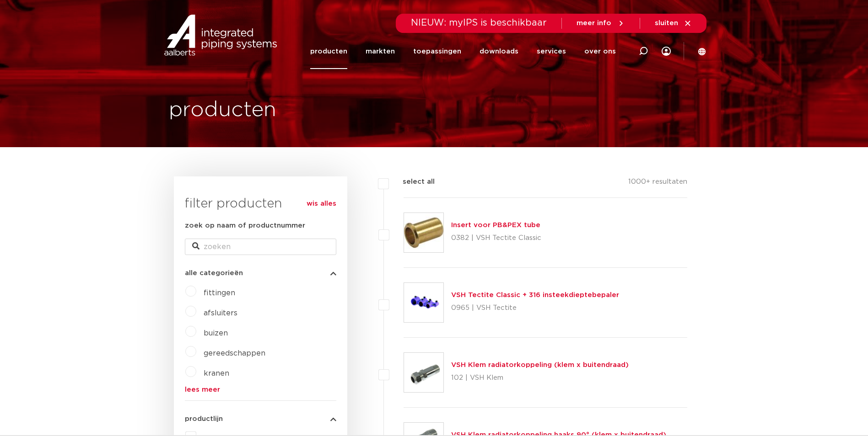 Image resolution: width=868 pixels, height=436 pixels. I want to click on p: 0965 | VSH Tectite, so click(535, 308).